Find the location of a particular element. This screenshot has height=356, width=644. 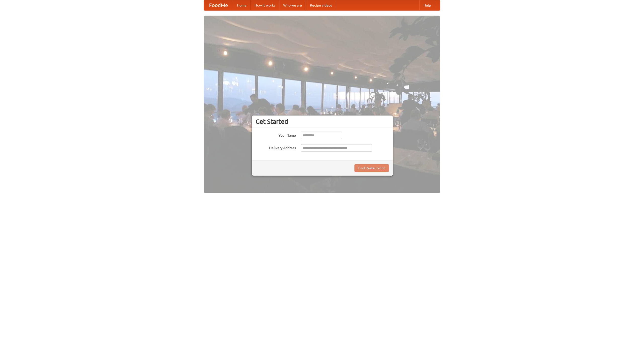

a: Who we are is located at coordinates (293, 5).